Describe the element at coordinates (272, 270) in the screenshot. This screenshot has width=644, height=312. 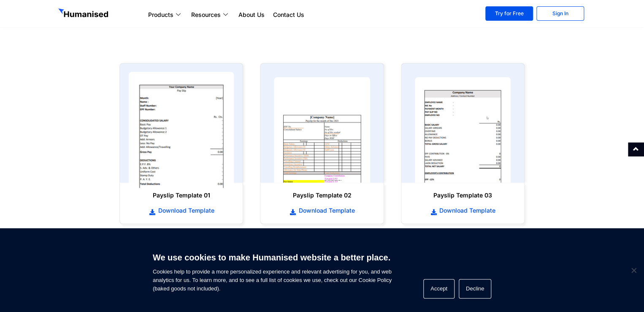
I see `span: Cookies help to provide a more personalized experience and relevant advertising for you, and web ...` at that location.